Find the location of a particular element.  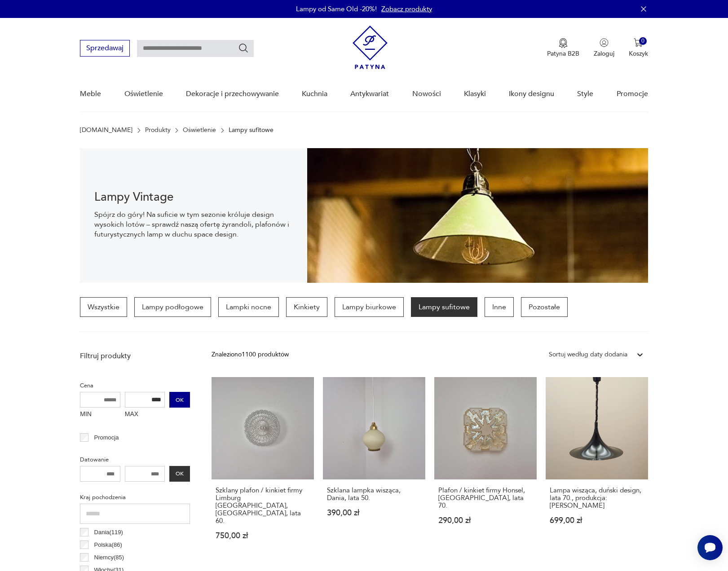

a: Ikony designu is located at coordinates (531, 94).